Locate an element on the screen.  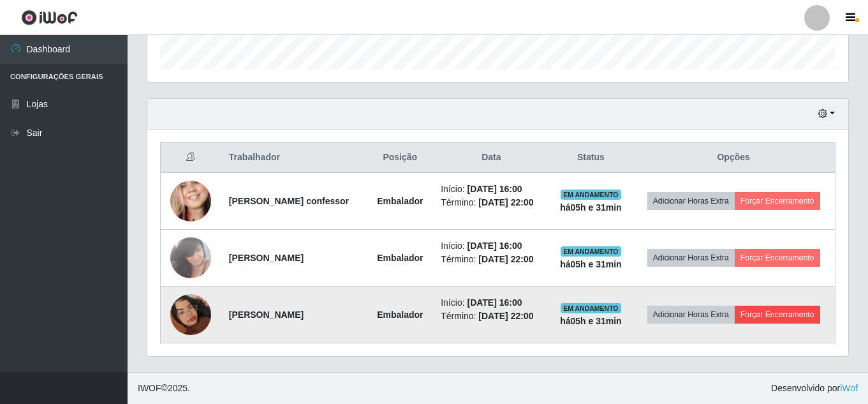
a: iWof is located at coordinates (849, 388).